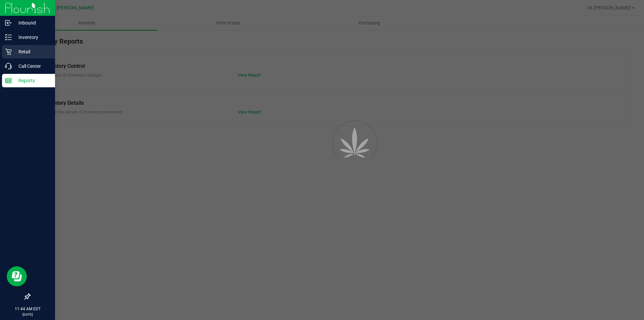 This screenshot has width=644, height=320. I want to click on p: Reports, so click(32, 81).